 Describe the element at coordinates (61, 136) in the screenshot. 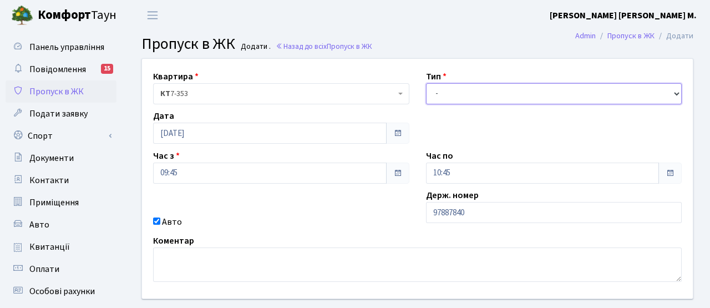

I see `a: Спорт` at that location.